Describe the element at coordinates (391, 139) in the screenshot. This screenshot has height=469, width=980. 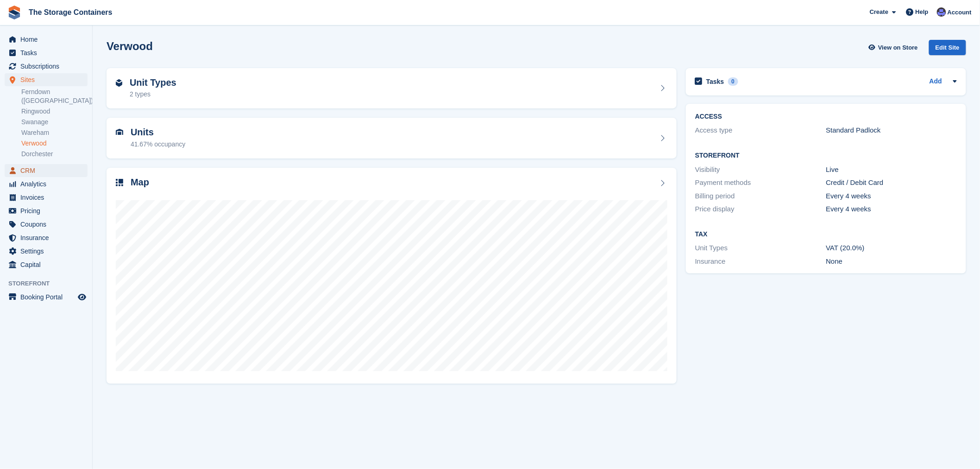
I see `a: Units 41.67% occupancy` at that location.